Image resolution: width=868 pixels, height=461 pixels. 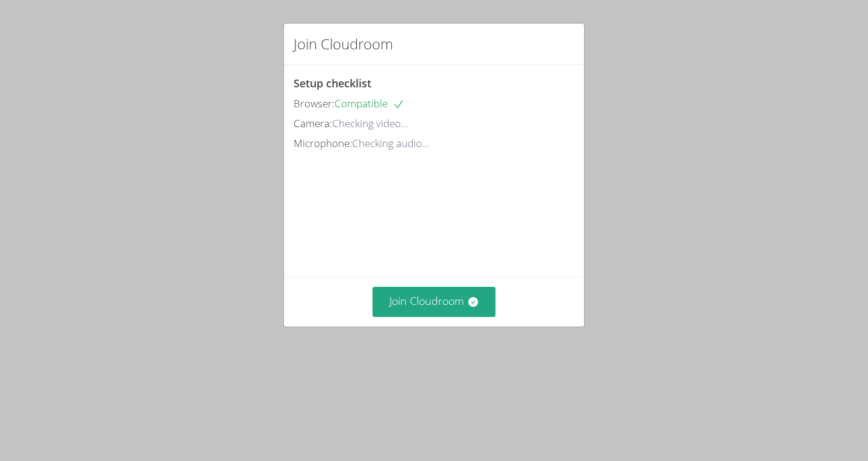 What do you see at coordinates (314, 103) in the screenshot?
I see `span: Browser:` at bounding box center [314, 103].